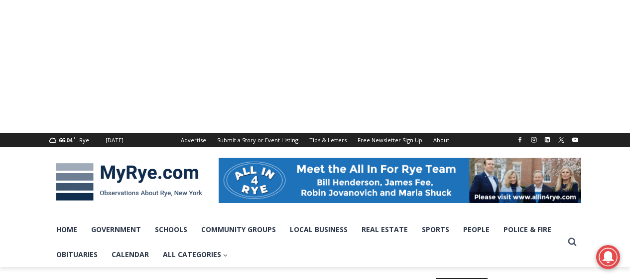 The width and height of the screenshot is (630, 279). Describe the element at coordinates (390, 140) in the screenshot. I see `a: Free Newsletter Sign Up` at that location.